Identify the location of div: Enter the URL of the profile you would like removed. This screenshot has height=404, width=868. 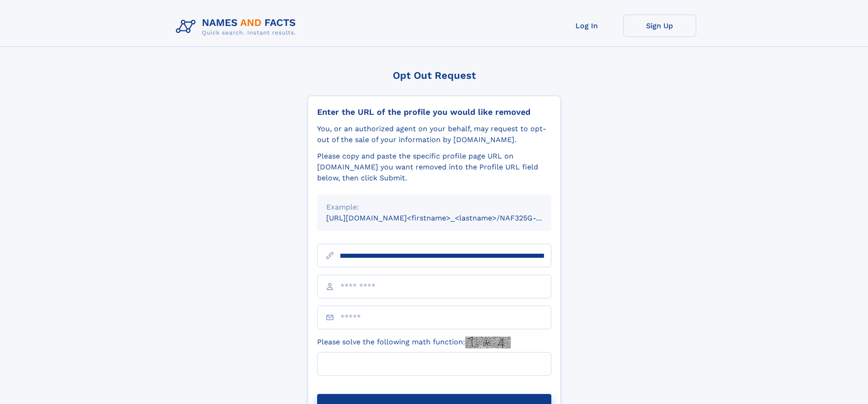
(434, 112).